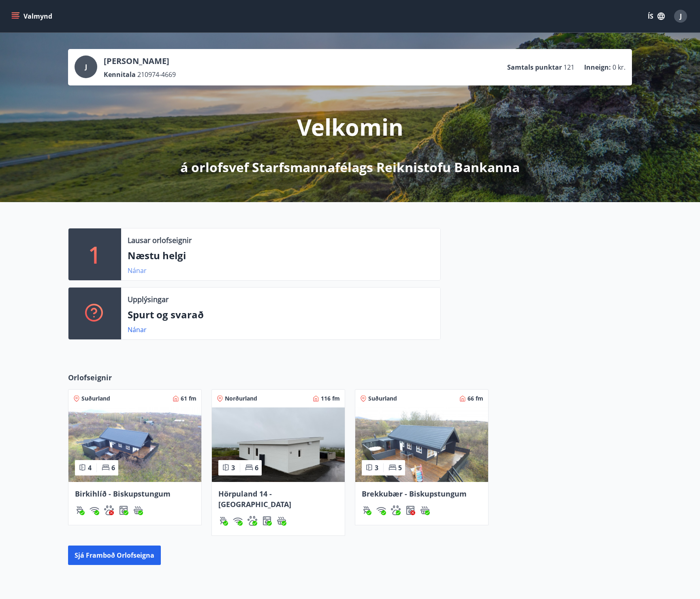  What do you see at coordinates (597, 67) in the screenshot?
I see `p: Inneign :` at bounding box center [597, 67].